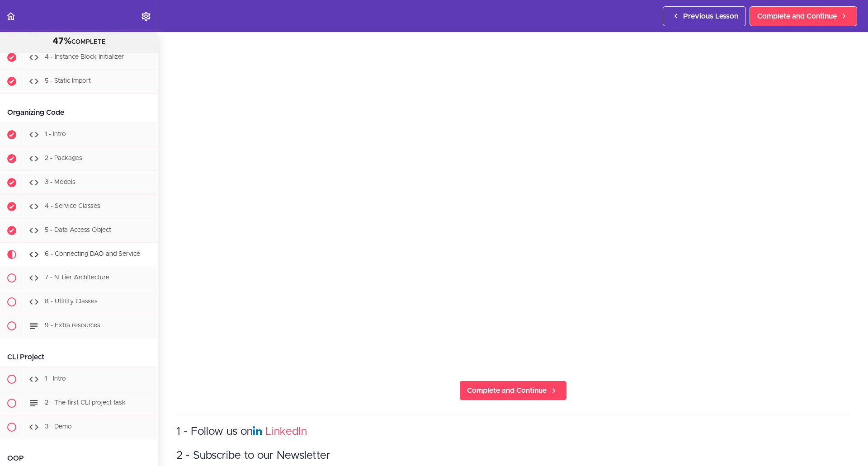 Image resolution: width=868 pixels, height=466 pixels. What do you see at coordinates (513, 432) in the screenshot?
I see `h3: 1 - Follow us on` at bounding box center [513, 432].